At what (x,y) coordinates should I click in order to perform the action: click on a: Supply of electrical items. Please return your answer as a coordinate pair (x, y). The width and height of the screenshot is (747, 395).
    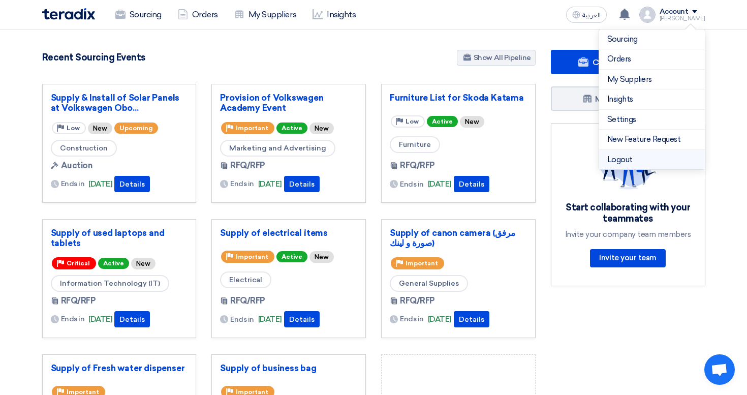
    Looking at the image, I should click on (288, 233).